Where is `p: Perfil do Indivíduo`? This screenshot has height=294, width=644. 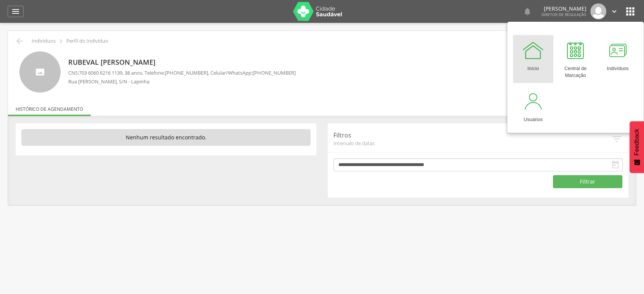 p: Perfil do Indivíduo is located at coordinates (87, 41).